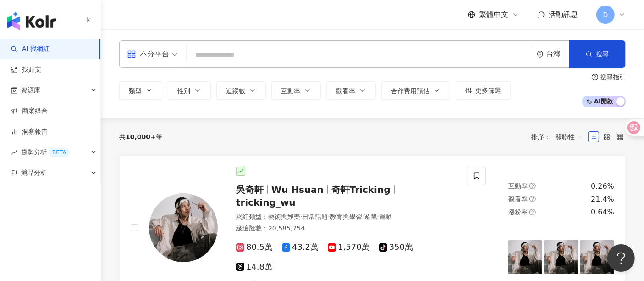 Image resolution: width=644 pixels, height=281 pixels. I want to click on span: Wu Hsuan, so click(298, 189).